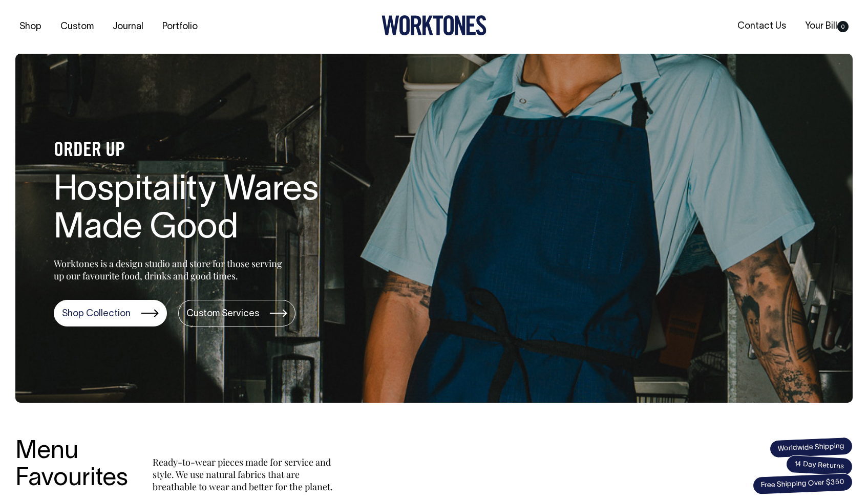 The width and height of the screenshot is (868, 502). Describe the element at coordinates (810, 447) in the screenshot. I see `span: Worldwide Shipping` at that location.